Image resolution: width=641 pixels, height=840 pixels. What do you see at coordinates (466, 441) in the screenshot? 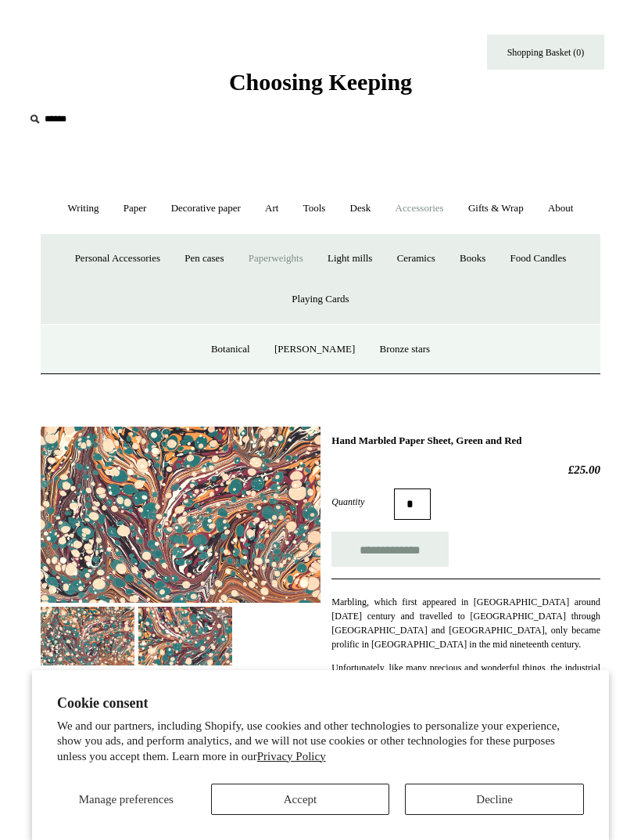
I see `h1: Hand Marbled Paper Sheet, Green and Red` at bounding box center [466, 441].